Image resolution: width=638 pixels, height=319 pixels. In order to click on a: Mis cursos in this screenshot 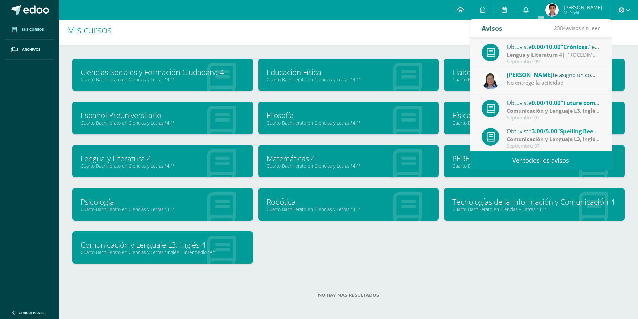, I will do `click(29, 30)`.